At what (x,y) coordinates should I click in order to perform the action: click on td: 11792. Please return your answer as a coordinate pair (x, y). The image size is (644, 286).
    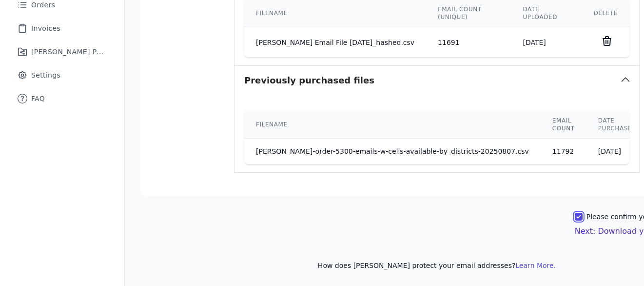
    Looking at the image, I should click on (564, 151).